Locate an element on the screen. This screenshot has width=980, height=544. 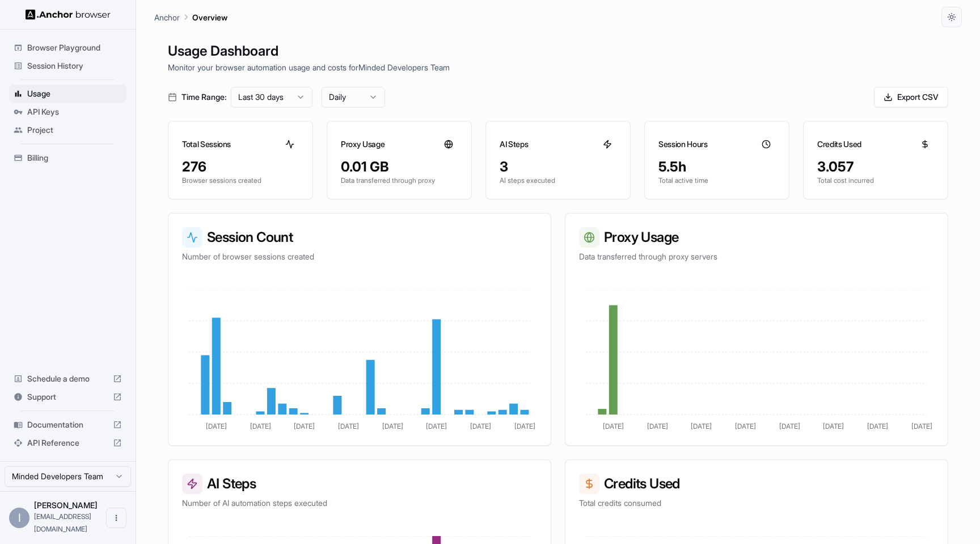
div: Schedule a demo is located at coordinates (68, 378).